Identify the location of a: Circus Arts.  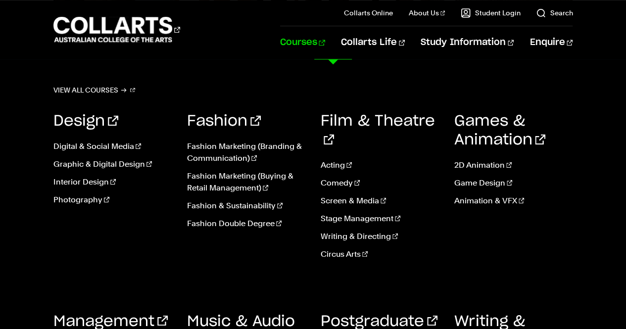
(380, 254).